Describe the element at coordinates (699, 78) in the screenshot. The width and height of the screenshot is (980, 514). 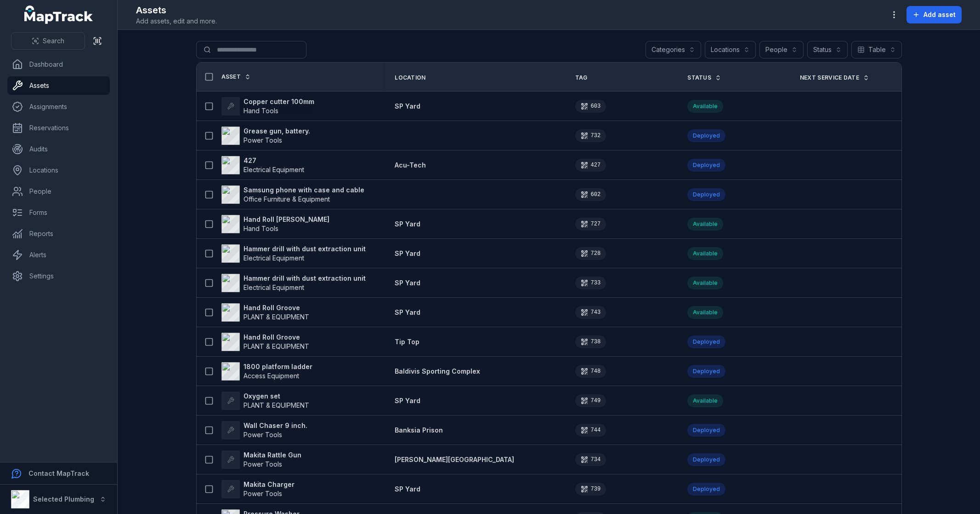
I see `span: Status` at that location.